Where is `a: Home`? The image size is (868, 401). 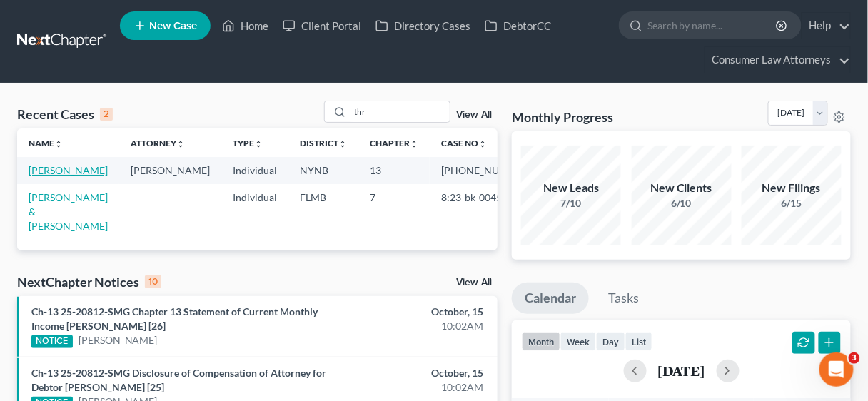 a: Home is located at coordinates (245, 26).